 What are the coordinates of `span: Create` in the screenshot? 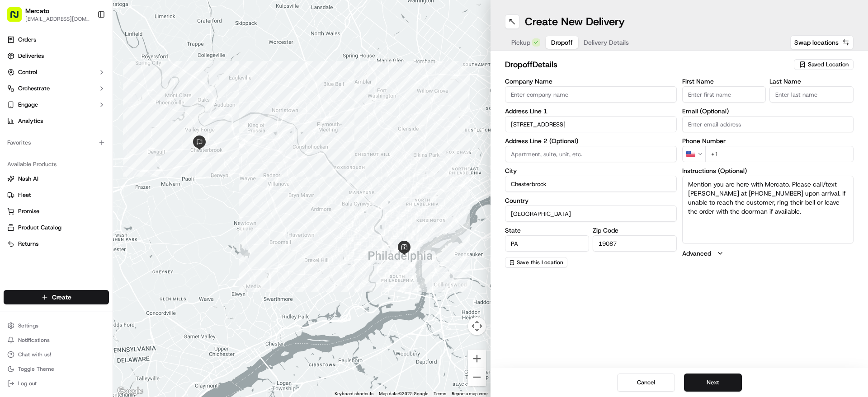 It's located at (61, 297).